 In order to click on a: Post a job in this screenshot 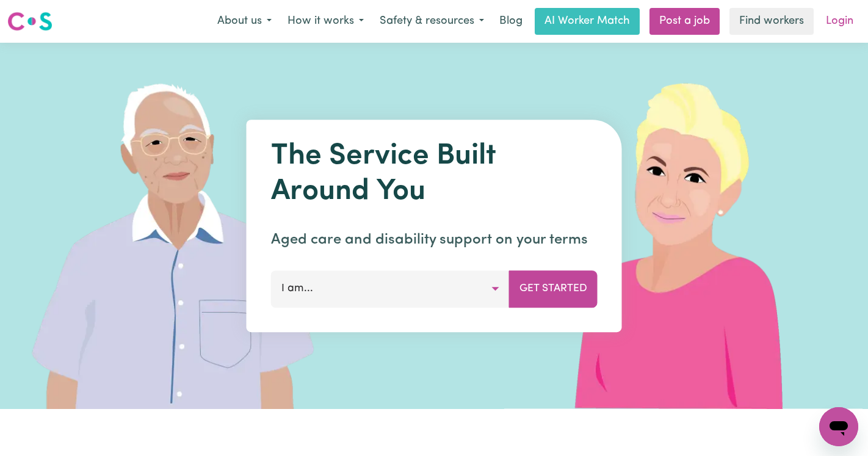, I will do `click(684, 21)`.